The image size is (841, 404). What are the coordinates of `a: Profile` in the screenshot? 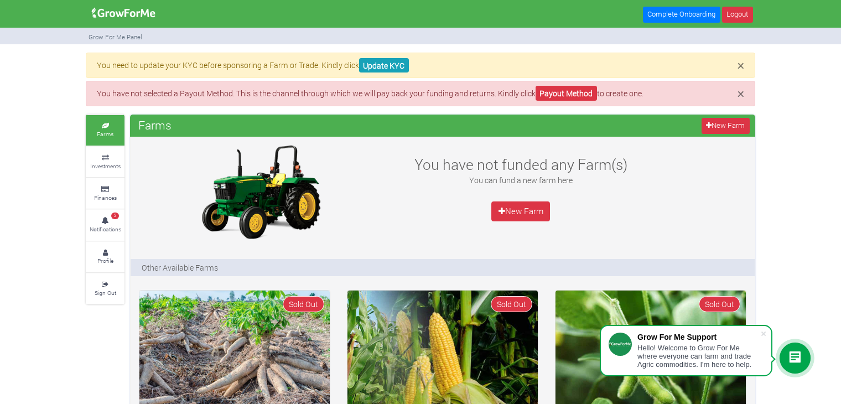 It's located at (105, 257).